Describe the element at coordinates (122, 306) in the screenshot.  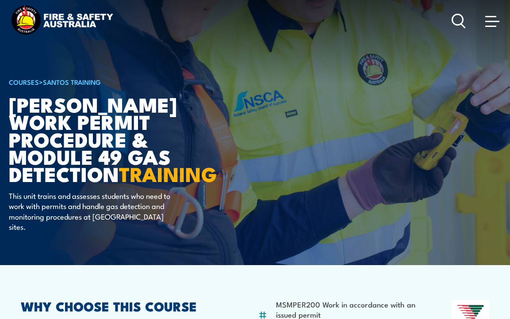
I see `h2: WHY CHOOSE THIS COURSE` at that location.